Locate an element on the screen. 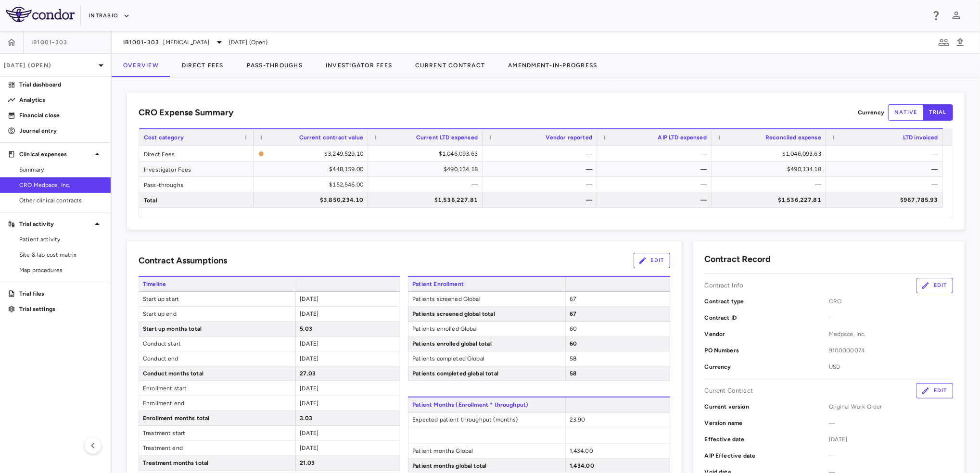 Image resolution: width=980 pixels, height=473 pixels. button: Current Contract is located at coordinates (450, 65).